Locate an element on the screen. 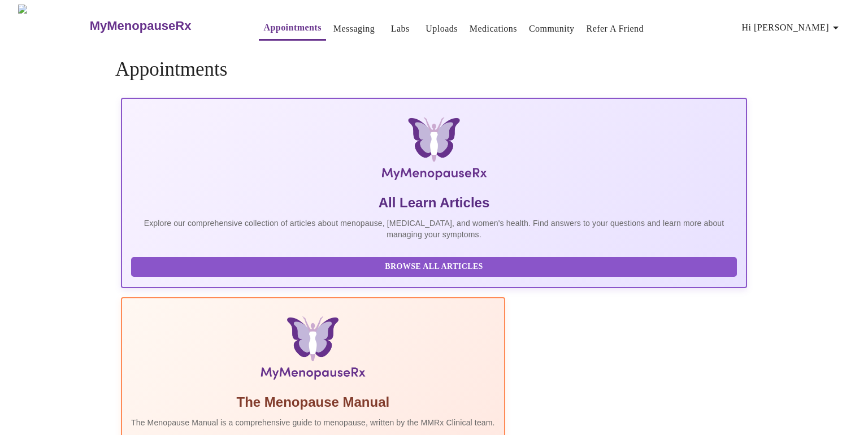  button: Medications is located at coordinates (493, 29).